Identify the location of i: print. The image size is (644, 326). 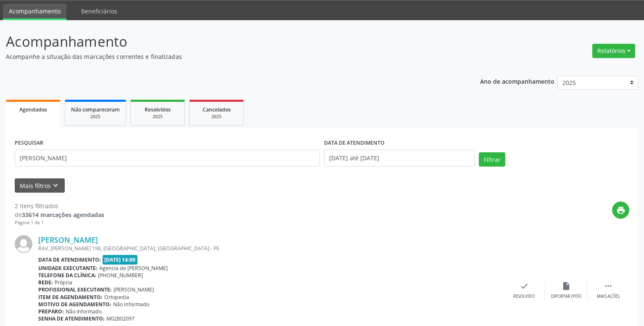
(621, 210).